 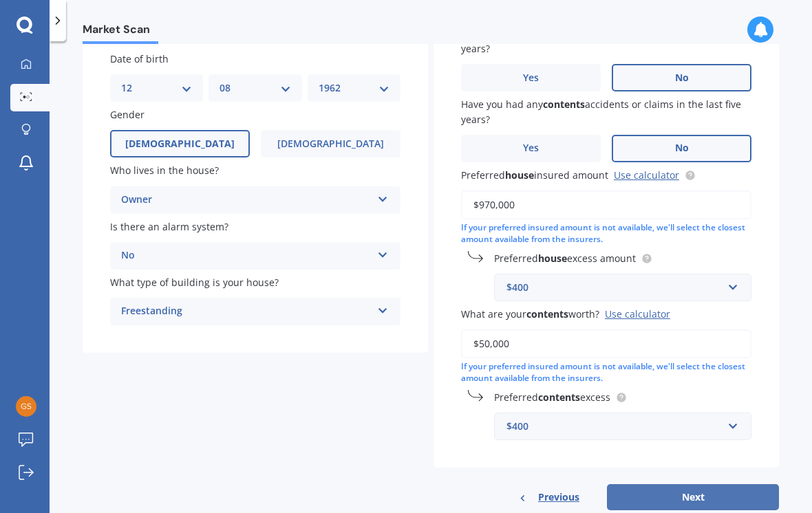 I want to click on span: Preferred insured amount, so click(x=535, y=174).